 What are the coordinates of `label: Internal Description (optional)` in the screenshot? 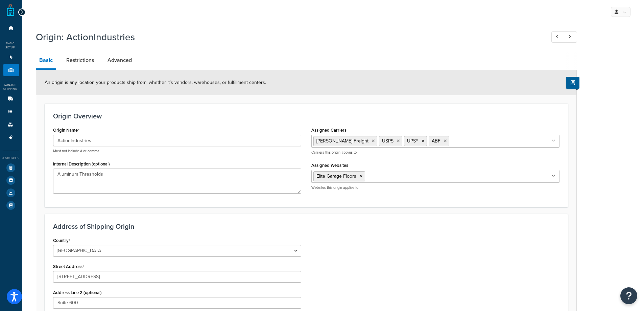 It's located at (81, 164).